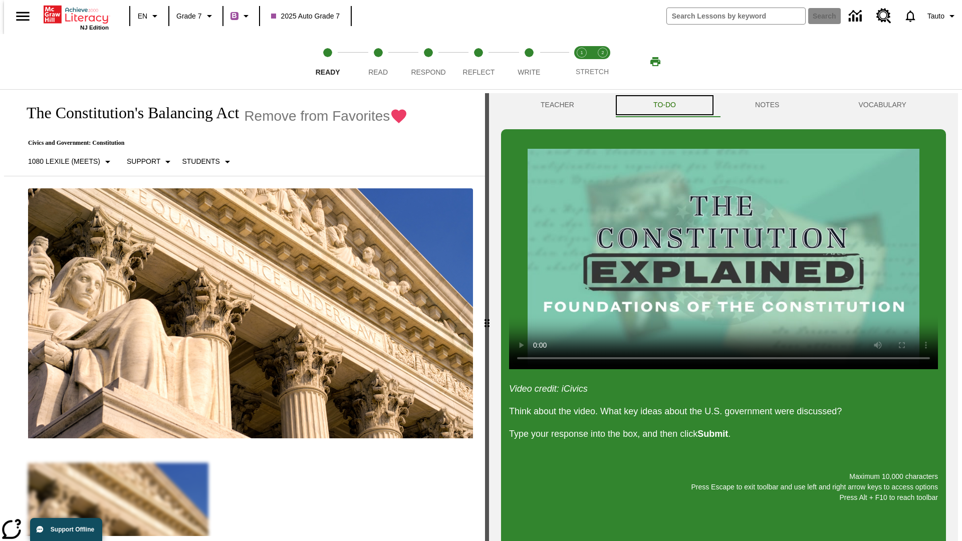  Describe the element at coordinates (208, 162) in the screenshot. I see `button: Select Student` at that location.